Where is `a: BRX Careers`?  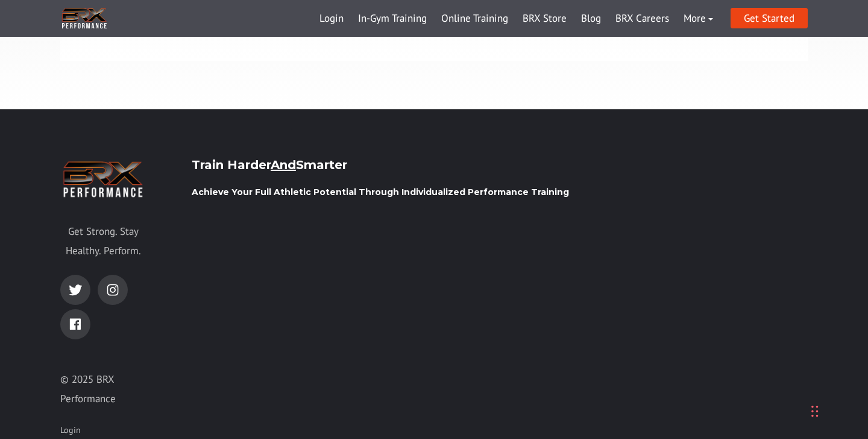
a: BRX Careers is located at coordinates (642, 19).